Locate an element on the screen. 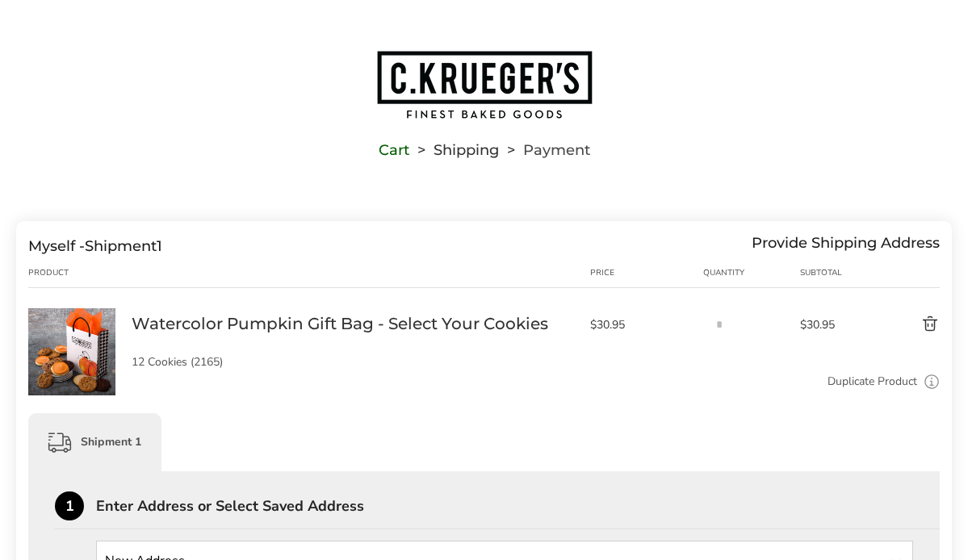 This screenshot has width=968, height=560. div: Shipment is located at coordinates (95, 246).